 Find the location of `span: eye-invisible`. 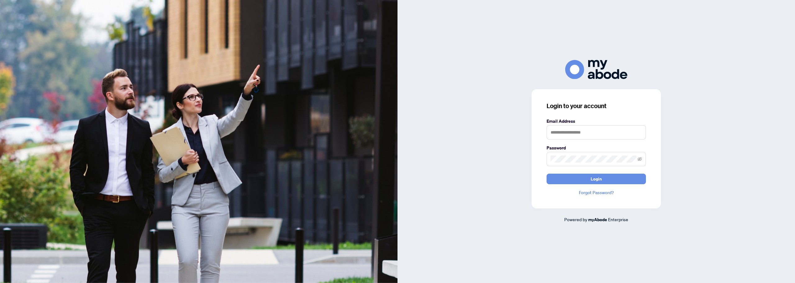

span: eye-invisible is located at coordinates (640, 159).